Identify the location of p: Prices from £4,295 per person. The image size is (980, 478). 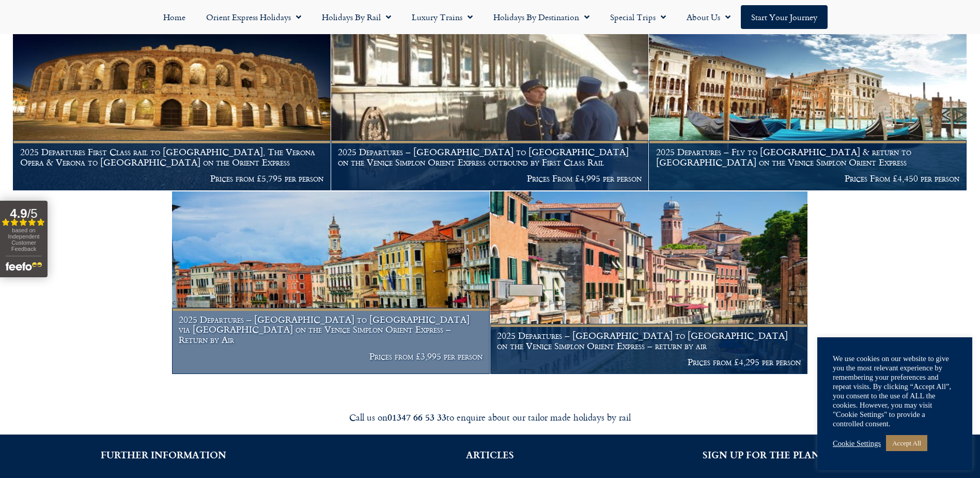
(649, 362).